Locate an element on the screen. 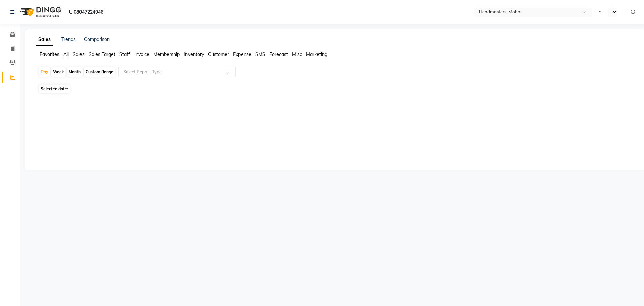  div: Week is located at coordinates (59, 72).